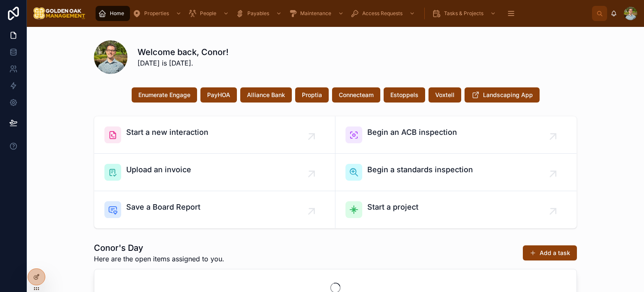 This screenshot has width=644, height=292. Describe the element at coordinates (508, 95) in the screenshot. I see `span: Landscaping App` at that location.